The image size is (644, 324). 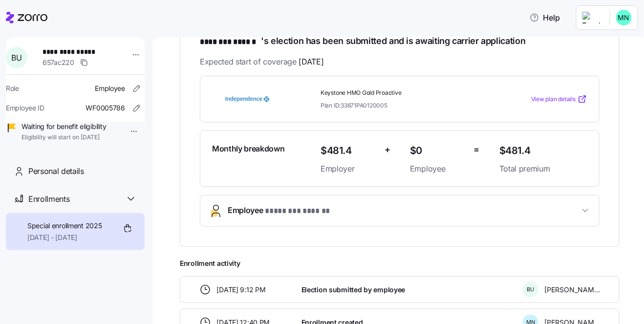 I want to click on span: Monthly breakdown, so click(x=248, y=149).